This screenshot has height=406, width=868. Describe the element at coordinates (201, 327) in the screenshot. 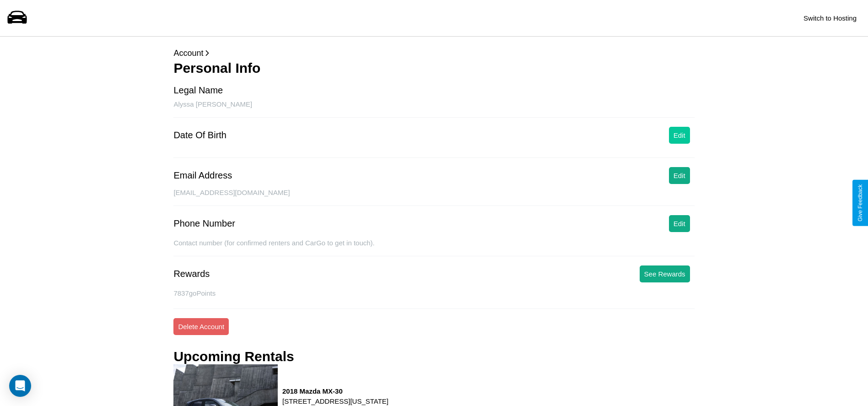

I see `button: Delete Account` at that location.